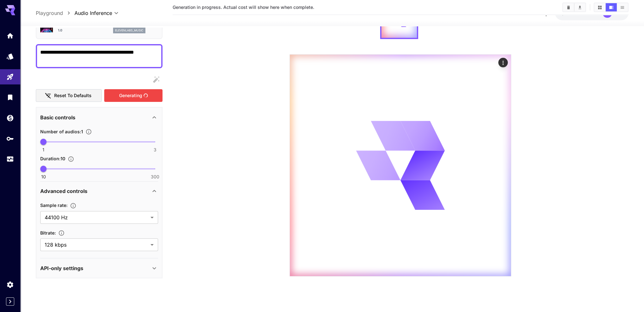 The height and width of the screenshot is (312, 644). What do you see at coordinates (243, 7) in the screenshot?
I see `span: Generation in progress. Actual cost will show here when complete.` at bounding box center [243, 7].